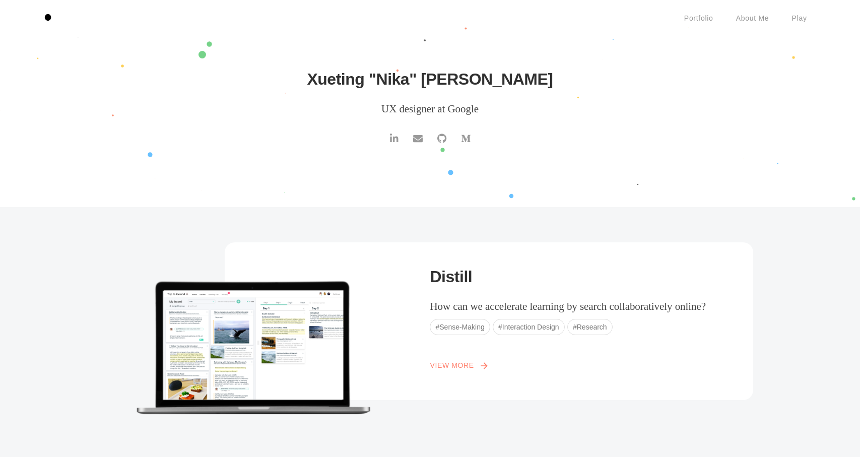 The image size is (860, 457). What do you see at coordinates (48, 17) in the screenshot?
I see `img: Logo` at bounding box center [48, 17].